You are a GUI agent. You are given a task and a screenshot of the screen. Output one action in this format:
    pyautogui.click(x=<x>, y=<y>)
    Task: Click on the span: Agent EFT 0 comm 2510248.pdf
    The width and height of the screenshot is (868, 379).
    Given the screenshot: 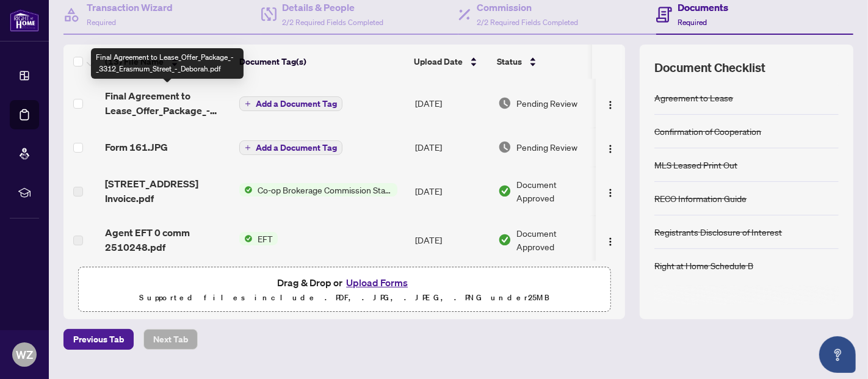 What is the action you would take?
    pyautogui.click(x=167, y=240)
    